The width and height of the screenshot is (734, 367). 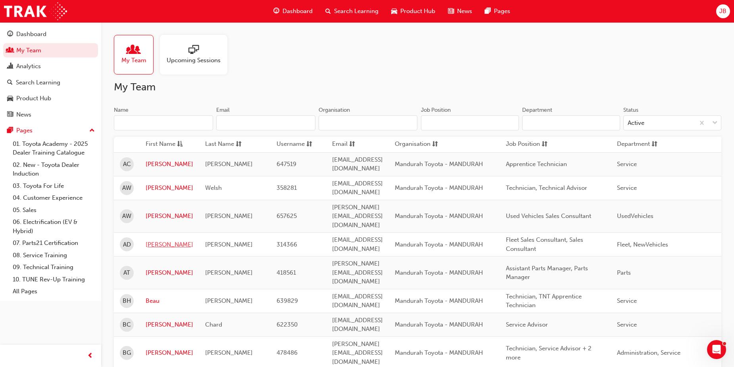 What do you see at coordinates (197, 55) in the screenshot?
I see `a: Upcoming Sessions` at bounding box center [197, 55].